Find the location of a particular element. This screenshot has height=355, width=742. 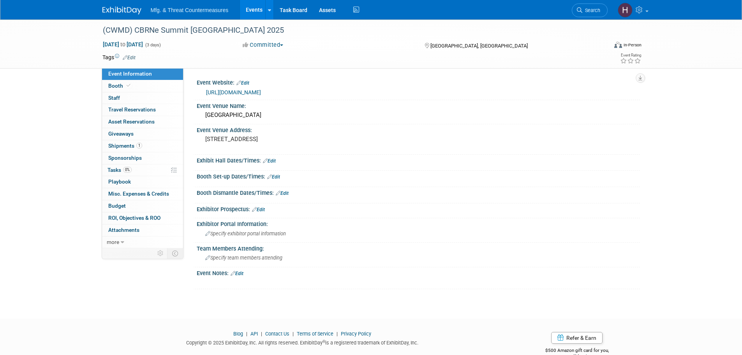

td: Tags is located at coordinates (119, 57).